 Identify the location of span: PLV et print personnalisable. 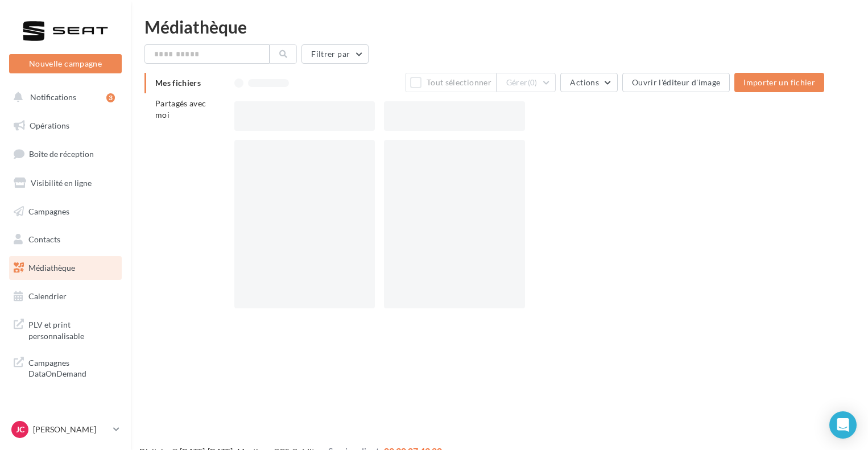
(73, 329).